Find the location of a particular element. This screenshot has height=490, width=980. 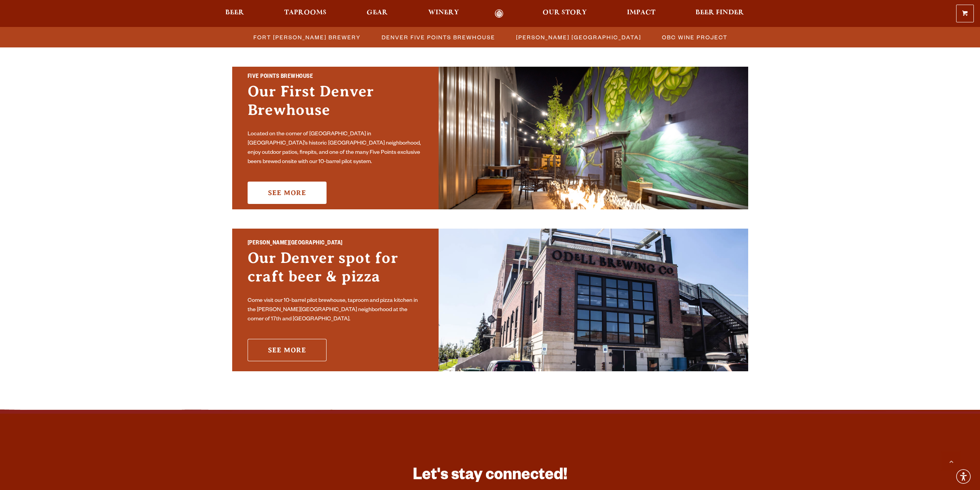

a: Scroll to top is located at coordinates (951, 461).